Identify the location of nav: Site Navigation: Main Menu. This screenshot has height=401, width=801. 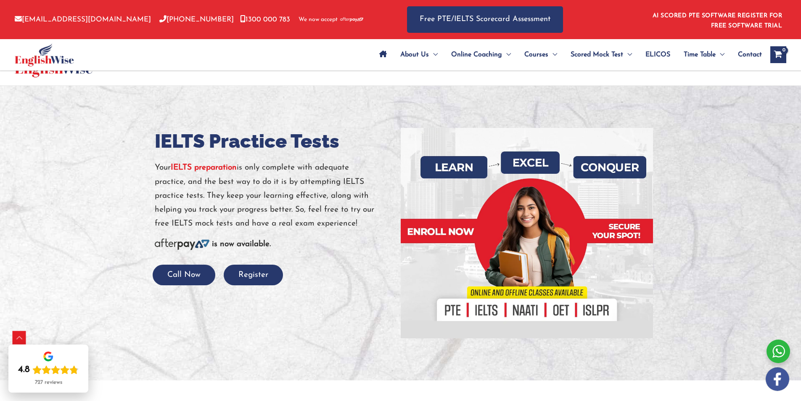
(567, 55).